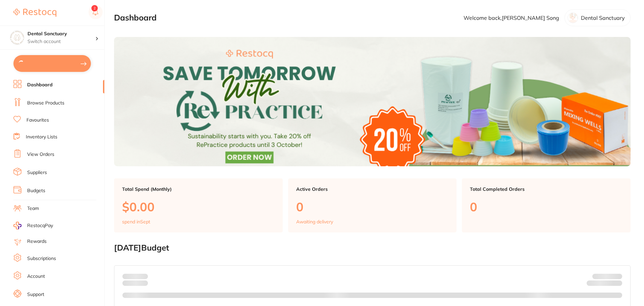  I want to click on a: Favourites, so click(38, 120).